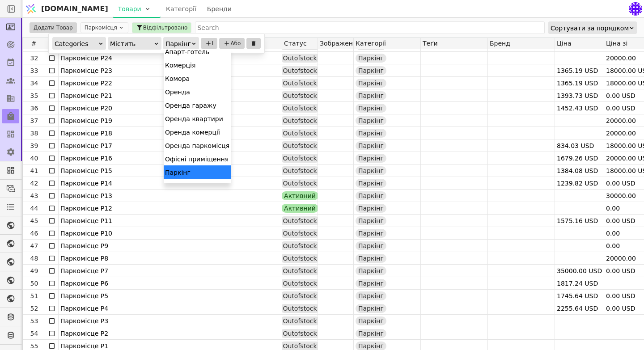  I want to click on img: 3407c29ab232c44c9c8bc96fbfe5ffcb, so click(635, 9).